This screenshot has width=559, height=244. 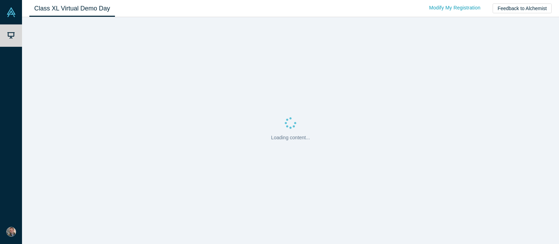 What do you see at coordinates (522, 8) in the screenshot?
I see `button: Feedback to Alchemist` at bounding box center [522, 8].